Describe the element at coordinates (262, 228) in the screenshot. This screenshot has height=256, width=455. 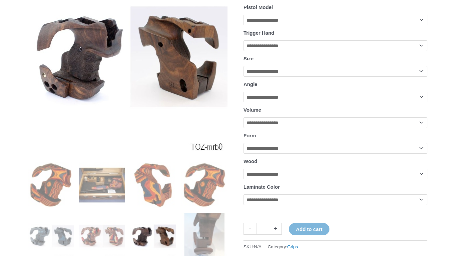
I see `input: Product quantity` at that location.